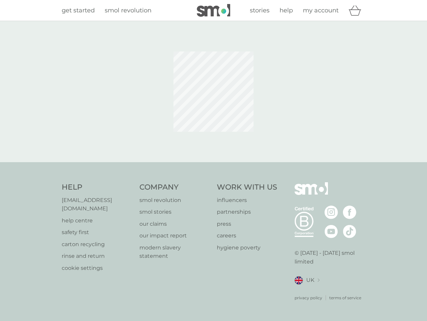 The width and height of the screenshot is (427, 321). Describe the element at coordinates (175, 235) in the screenshot. I see `a: our impact report` at that location.